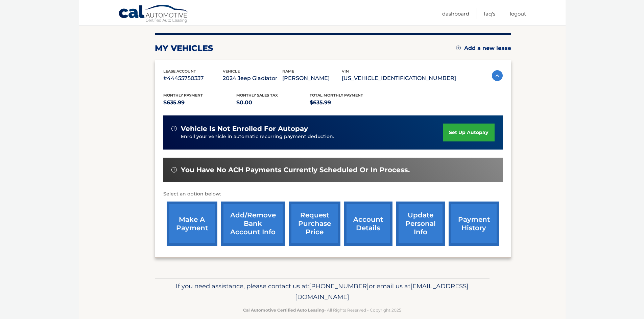 This screenshot has height=319, width=644. I want to click on a: Add a new lease, so click(483, 48).